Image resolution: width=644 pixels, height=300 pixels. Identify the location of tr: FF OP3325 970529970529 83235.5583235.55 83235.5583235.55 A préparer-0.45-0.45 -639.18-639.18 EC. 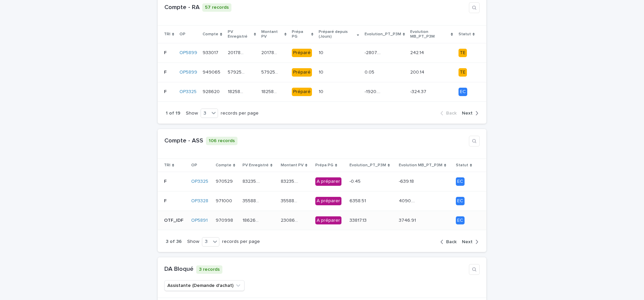
(322, 181).